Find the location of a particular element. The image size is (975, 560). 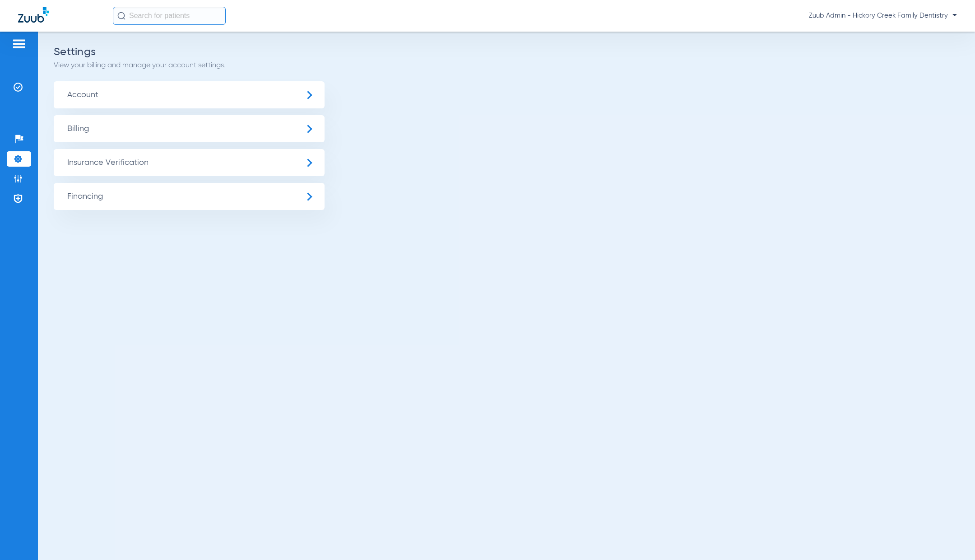

span: Billing is located at coordinates (189, 129).